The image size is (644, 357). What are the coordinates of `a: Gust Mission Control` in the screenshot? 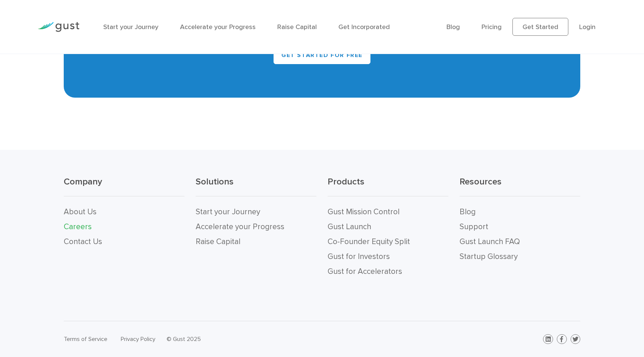 It's located at (363, 211).